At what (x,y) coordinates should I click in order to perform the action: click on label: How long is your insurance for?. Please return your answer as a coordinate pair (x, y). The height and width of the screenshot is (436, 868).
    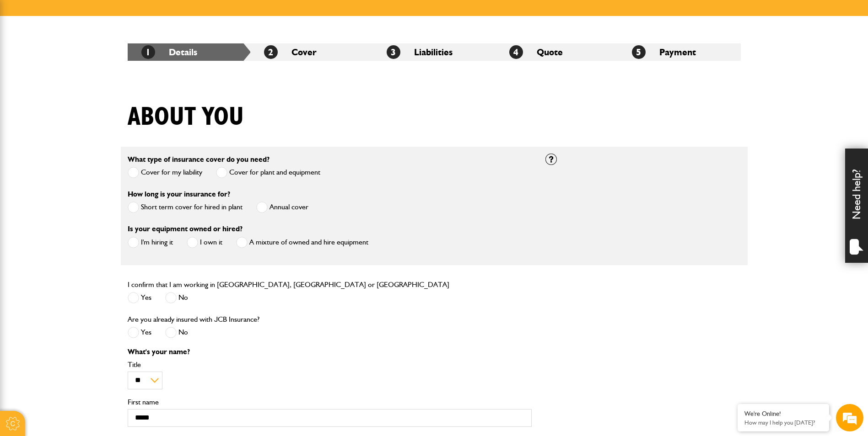
    Looking at the image, I should click on (179, 194).